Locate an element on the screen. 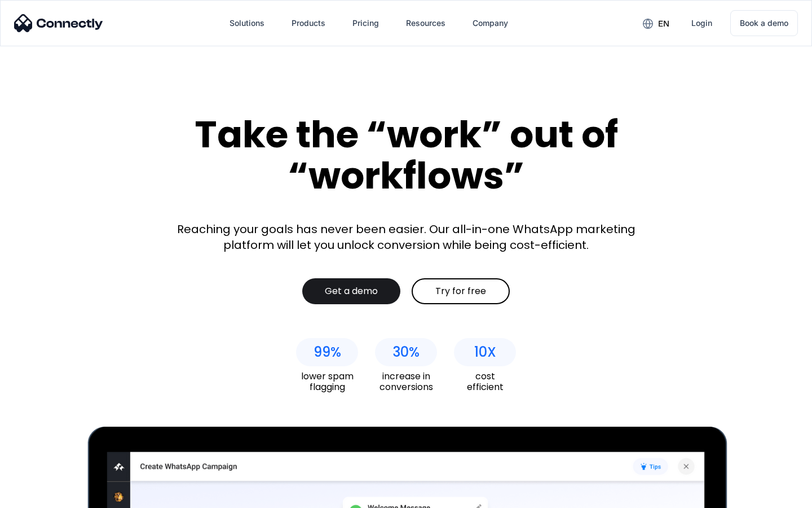 The height and width of the screenshot is (508, 812). div: Solutions is located at coordinates (247, 23).